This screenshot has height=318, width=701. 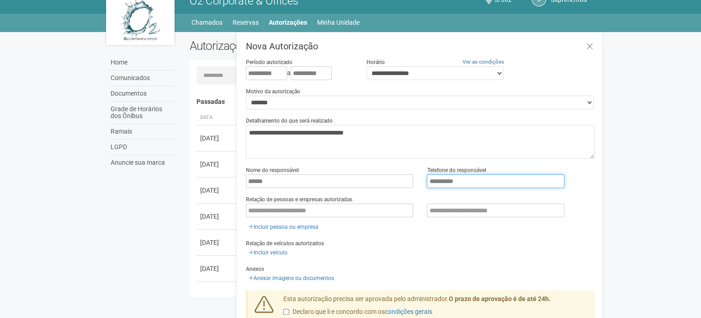 I want to click on label: Período autorizado, so click(x=269, y=62).